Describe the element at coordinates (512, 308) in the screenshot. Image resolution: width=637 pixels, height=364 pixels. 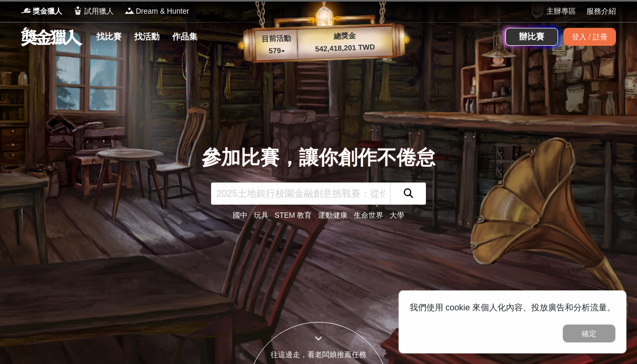
I see `span: 我們使用 cookie 來個人化內容、投放廣告和分析流量。` at that location.